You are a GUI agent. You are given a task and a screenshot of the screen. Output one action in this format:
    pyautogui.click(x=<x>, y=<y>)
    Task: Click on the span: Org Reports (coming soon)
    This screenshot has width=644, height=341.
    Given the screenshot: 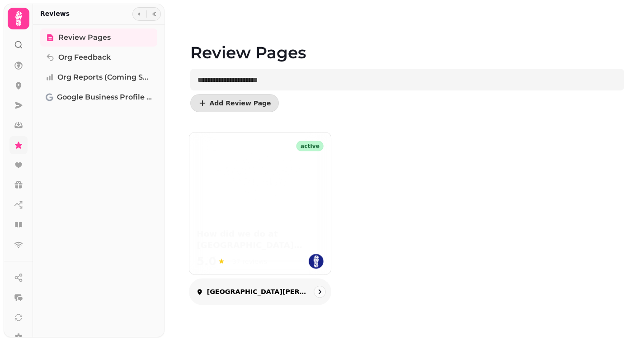 What is the action you would take?
    pyautogui.click(x=104, y=77)
    